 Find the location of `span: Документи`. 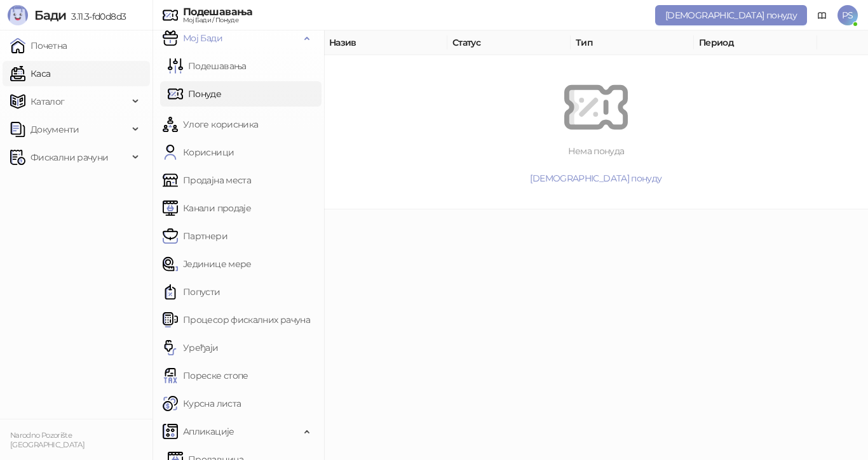

span: Документи is located at coordinates (55, 130).